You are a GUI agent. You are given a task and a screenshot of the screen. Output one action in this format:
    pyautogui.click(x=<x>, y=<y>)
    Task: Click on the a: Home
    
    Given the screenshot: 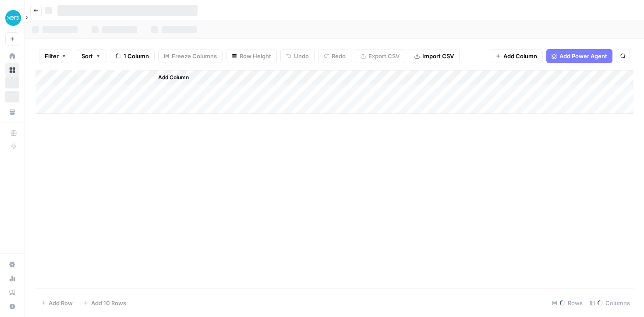 What is the action you would take?
    pyautogui.click(x=12, y=56)
    